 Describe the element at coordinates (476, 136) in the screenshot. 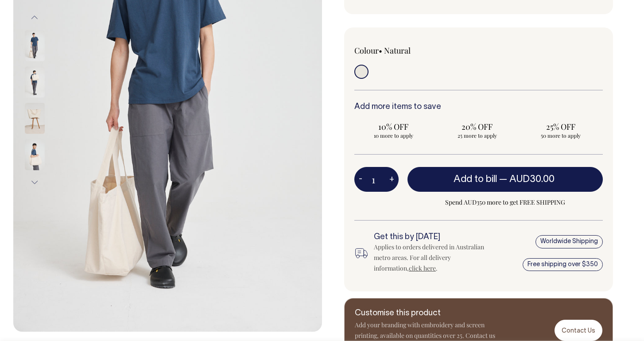

I see `span: 25 more to apply` at that location.